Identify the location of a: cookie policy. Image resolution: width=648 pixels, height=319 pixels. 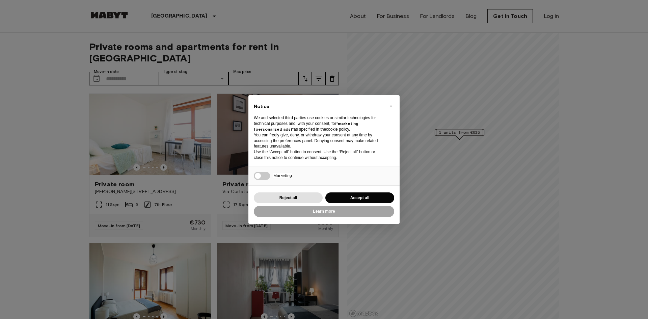
(337, 129).